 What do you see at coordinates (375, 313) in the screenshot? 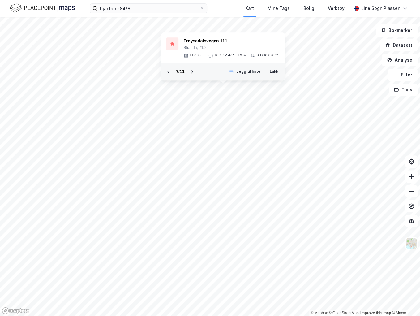
I see `a: Improve this map` at bounding box center [375, 313].